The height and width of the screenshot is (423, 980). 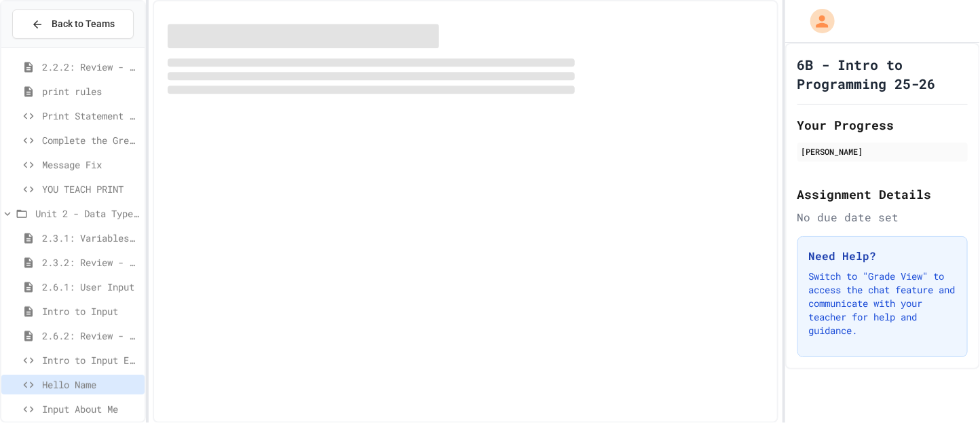 What do you see at coordinates (91, 67) in the screenshot?
I see `span: 2.2.2: Review - Hello, World!` at bounding box center [91, 67].